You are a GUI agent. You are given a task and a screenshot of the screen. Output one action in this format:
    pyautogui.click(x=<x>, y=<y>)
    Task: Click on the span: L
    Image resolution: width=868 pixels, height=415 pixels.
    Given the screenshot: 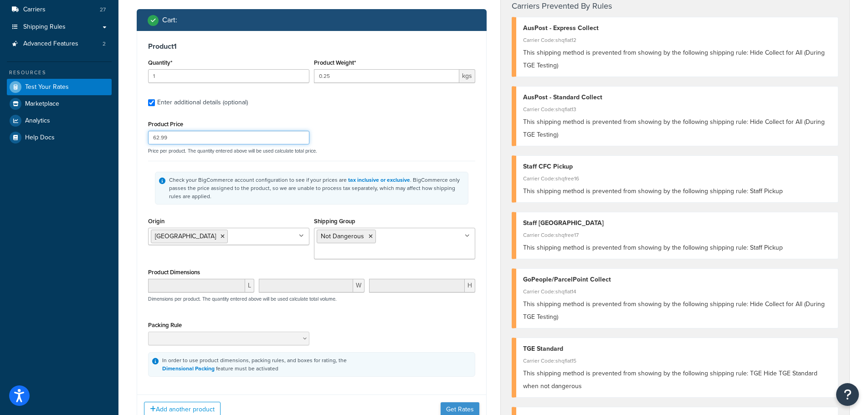 What is the action you would take?
    pyautogui.click(x=250, y=285)
    